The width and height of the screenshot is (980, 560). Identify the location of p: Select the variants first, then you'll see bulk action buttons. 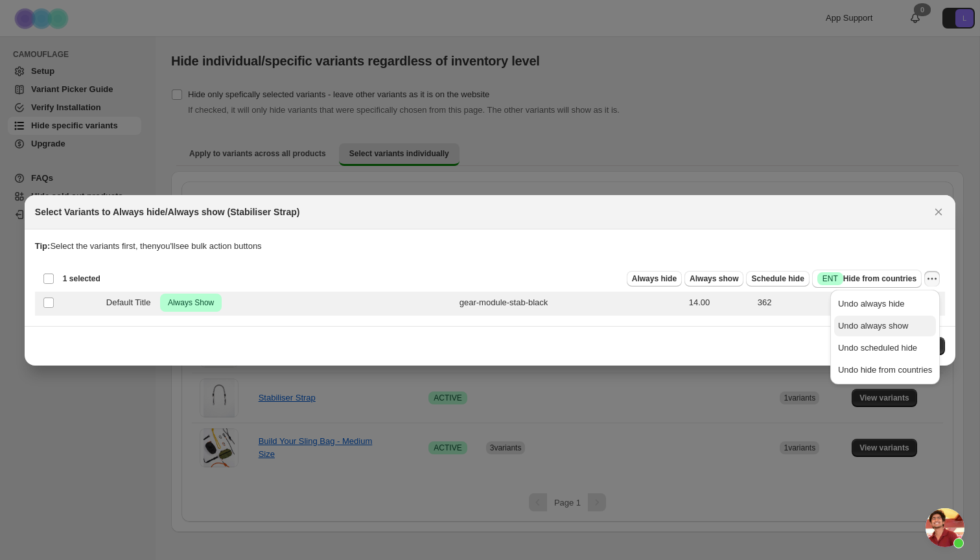
(490, 246).